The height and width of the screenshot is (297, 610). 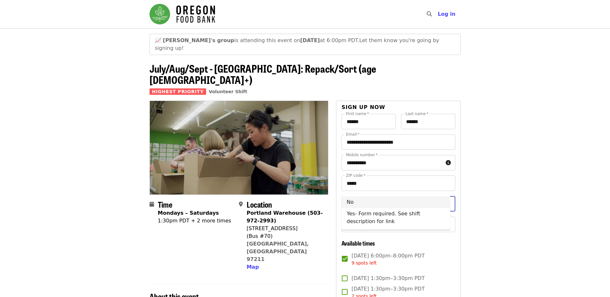 What do you see at coordinates (152, 204) in the screenshot?
I see `i: calendar icon` at bounding box center [152, 204].